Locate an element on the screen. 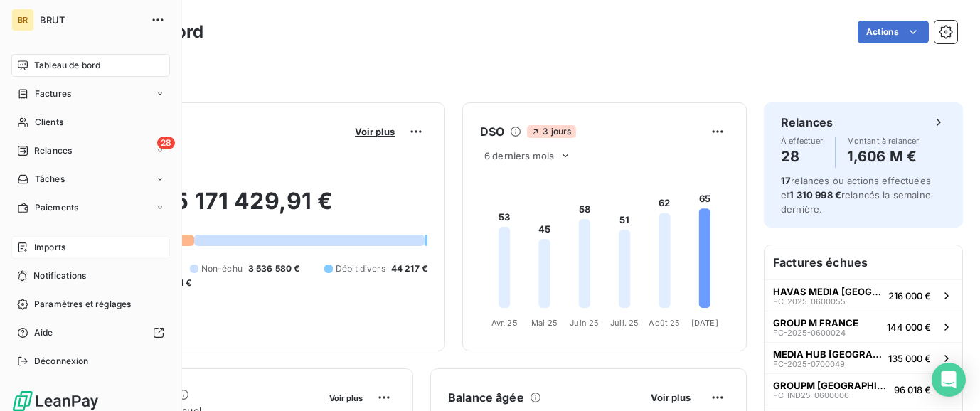 The image size is (980, 411). span: Non-échu is located at coordinates (222, 269).